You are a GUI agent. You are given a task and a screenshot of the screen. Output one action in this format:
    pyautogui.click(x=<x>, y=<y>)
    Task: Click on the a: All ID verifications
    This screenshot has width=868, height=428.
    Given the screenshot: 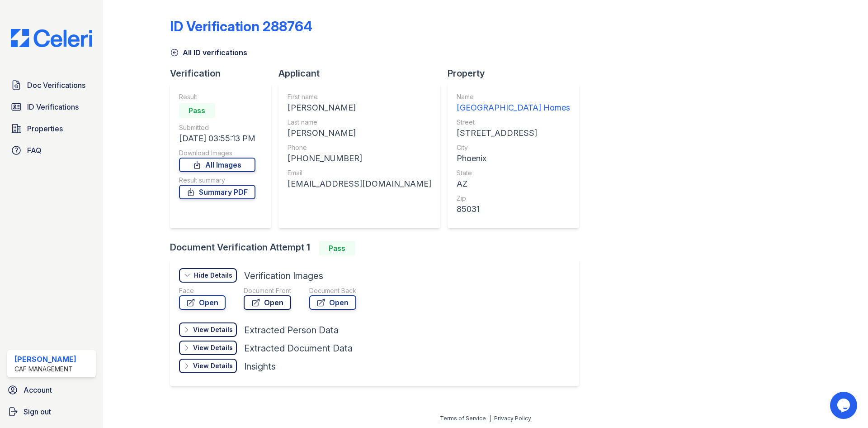 What is the action you would take?
    pyautogui.click(x=208, y=53)
    